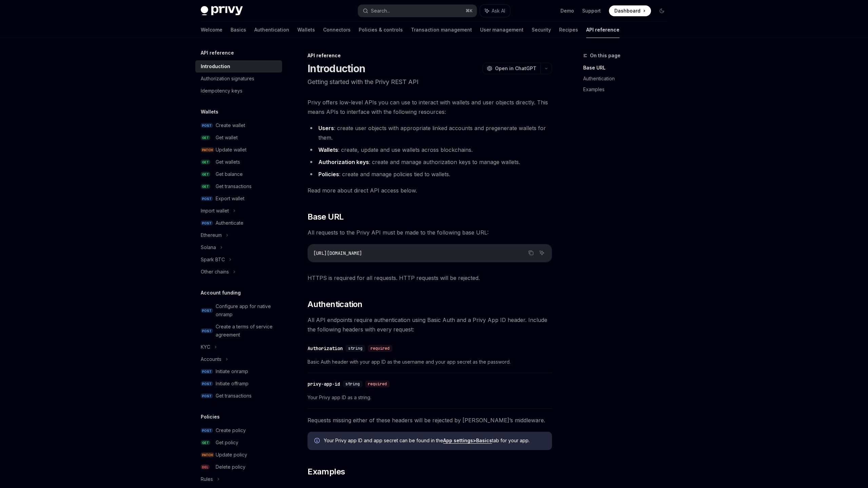 The width and height of the screenshot is (868, 488). Describe the element at coordinates (430, 82) in the screenshot. I see `p: Getting started with the Privy REST API` at that location.